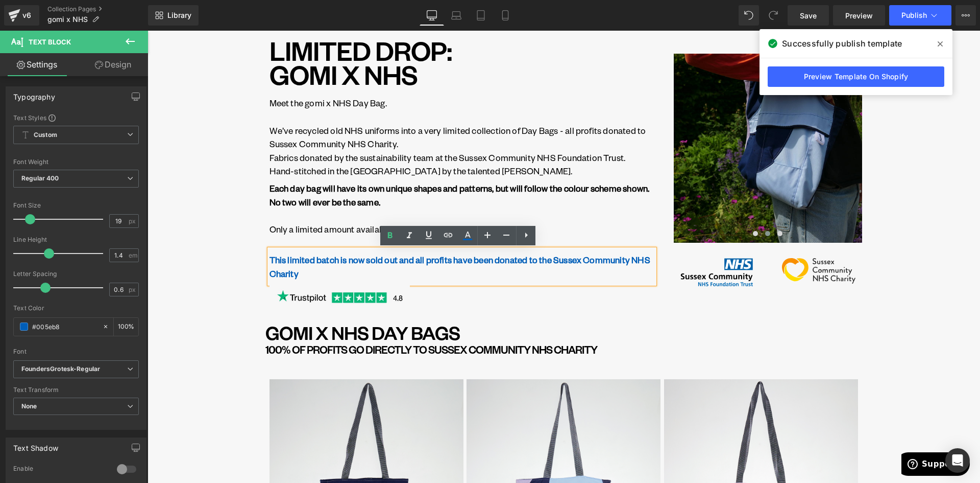 Image resolution: width=980 pixels, height=483 pixels. What do you see at coordinates (60, 470) in the screenshot?
I see `div: Enable` at bounding box center [60, 470].